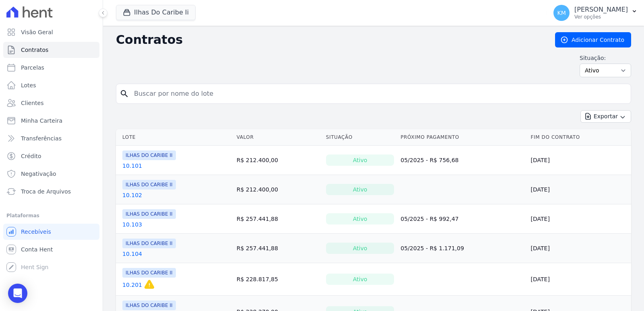  I want to click on a: 10.201, so click(132, 285).